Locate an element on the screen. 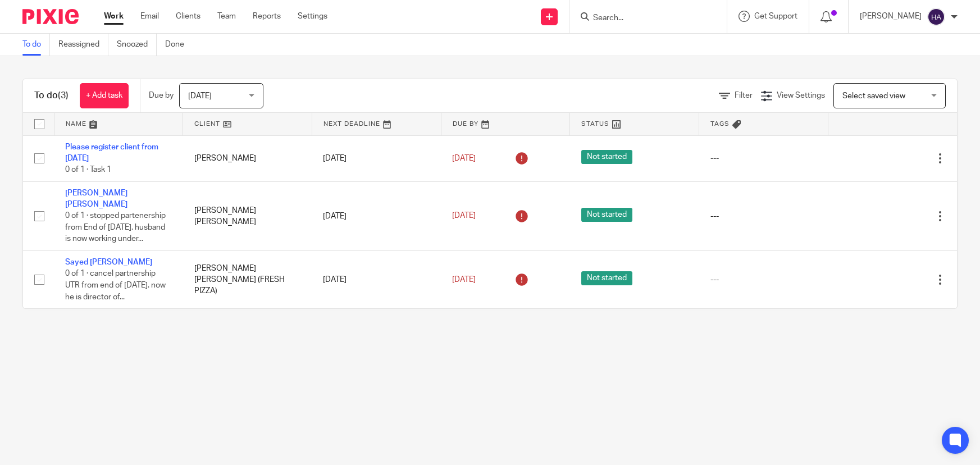 This screenshot has height=465, width=980. span: Tags is located at coordinates (720, 123).